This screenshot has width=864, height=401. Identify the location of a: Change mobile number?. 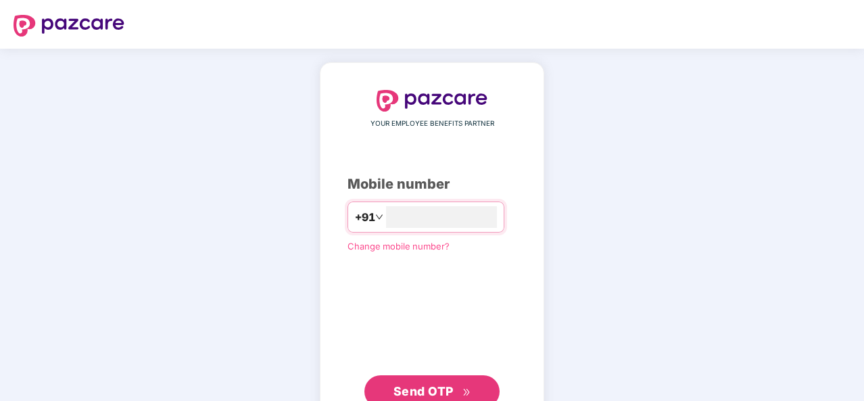
(398, 246).